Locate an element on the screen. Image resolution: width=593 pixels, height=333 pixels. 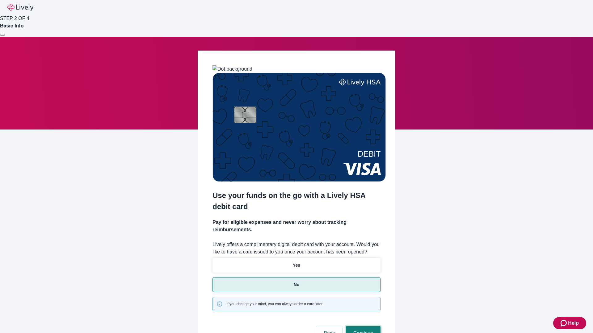
p: No is located at coordinates (296, 285).